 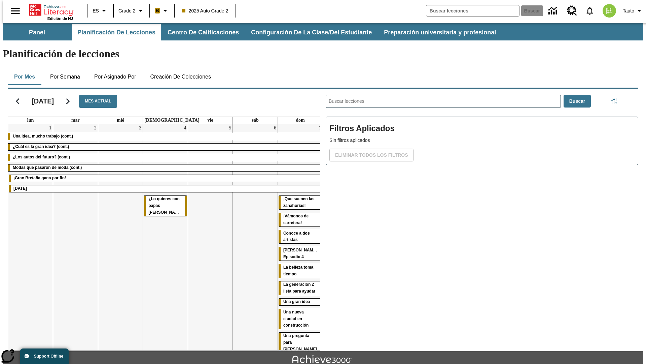 I want to click on input: Buscar campo, so click(x=473, y=11).